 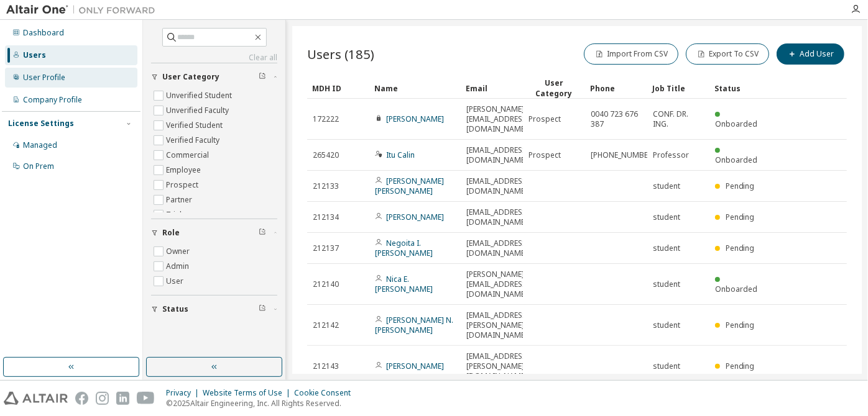 What do you see at coordinates (214, 77) in the screenshot?
I see `button: User Category` at bounding box center [214, 77].